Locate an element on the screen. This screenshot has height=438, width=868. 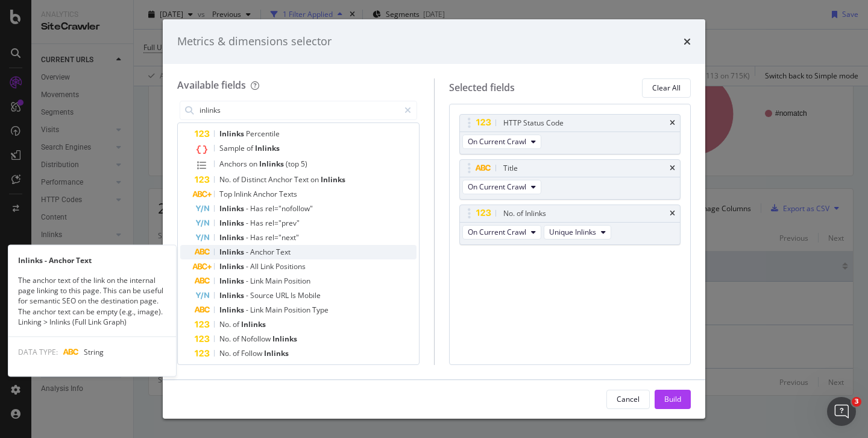
span: Texts is located at coordinates (288, 194).